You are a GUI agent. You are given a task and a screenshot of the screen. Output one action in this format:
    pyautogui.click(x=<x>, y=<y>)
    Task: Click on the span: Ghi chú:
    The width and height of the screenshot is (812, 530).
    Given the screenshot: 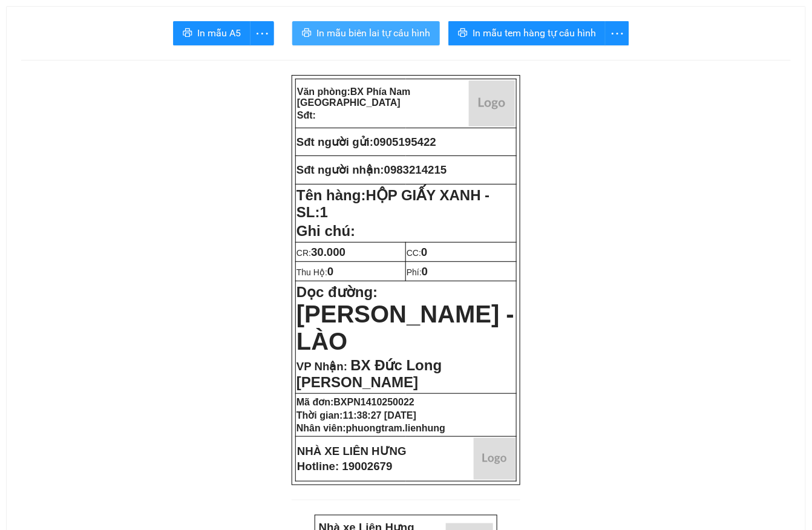 What is the action you would take?
    pyautogui.click(x=326, y=231)
    